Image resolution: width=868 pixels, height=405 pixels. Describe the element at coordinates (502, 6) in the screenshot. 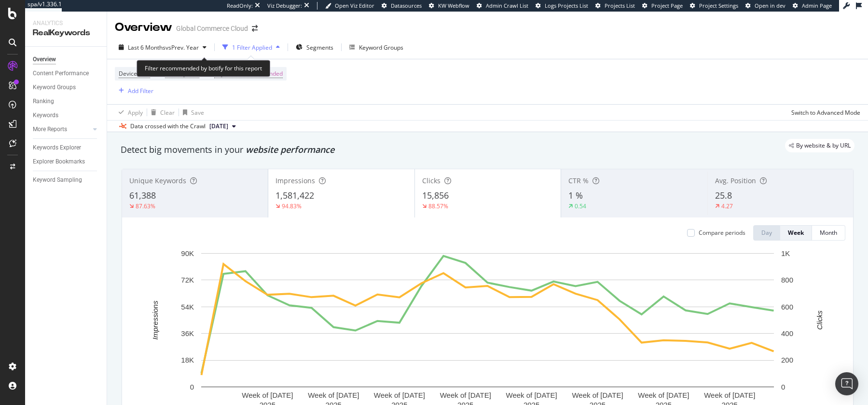

I see `a: Admin Crawl List` at that location.